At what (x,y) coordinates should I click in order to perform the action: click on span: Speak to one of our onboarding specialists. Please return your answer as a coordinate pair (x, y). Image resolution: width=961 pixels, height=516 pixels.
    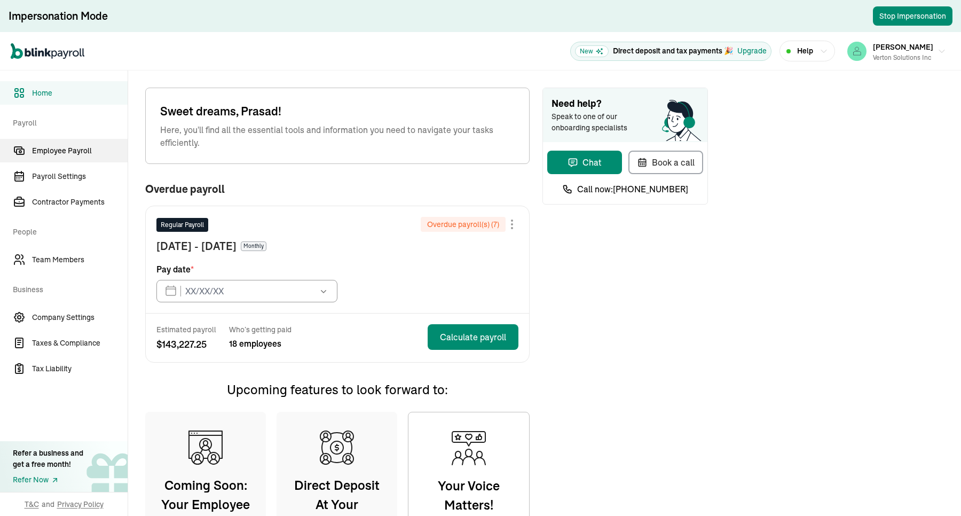
    Looking at the image, I should click on (597, 122).